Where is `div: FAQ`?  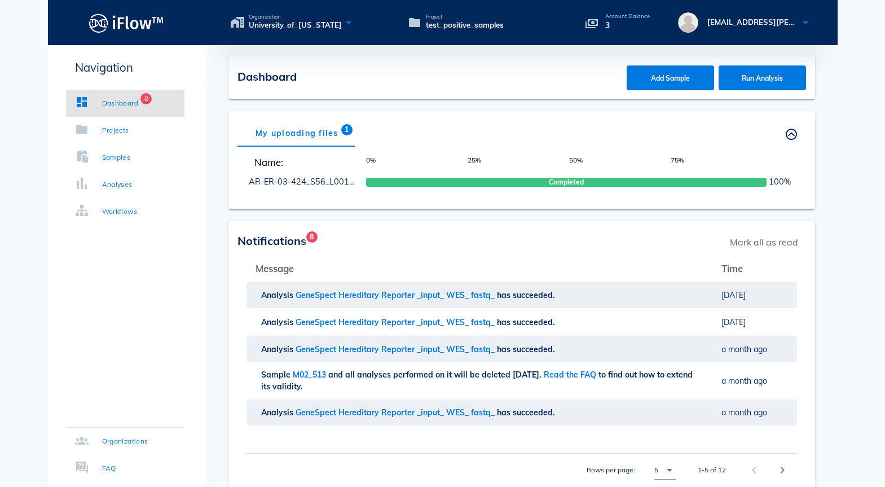 div: FAQ is located at coordinates (109, 468).